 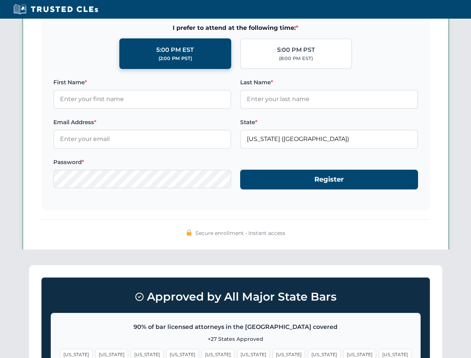 I want to click on div: (8:00 PM EST), so click(x=296, y=59).